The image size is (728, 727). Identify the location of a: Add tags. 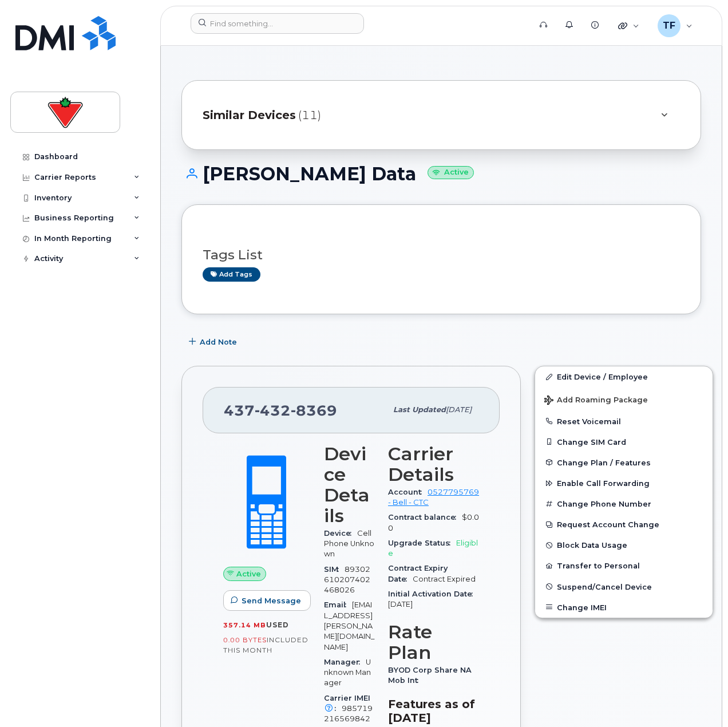
(231, 275).